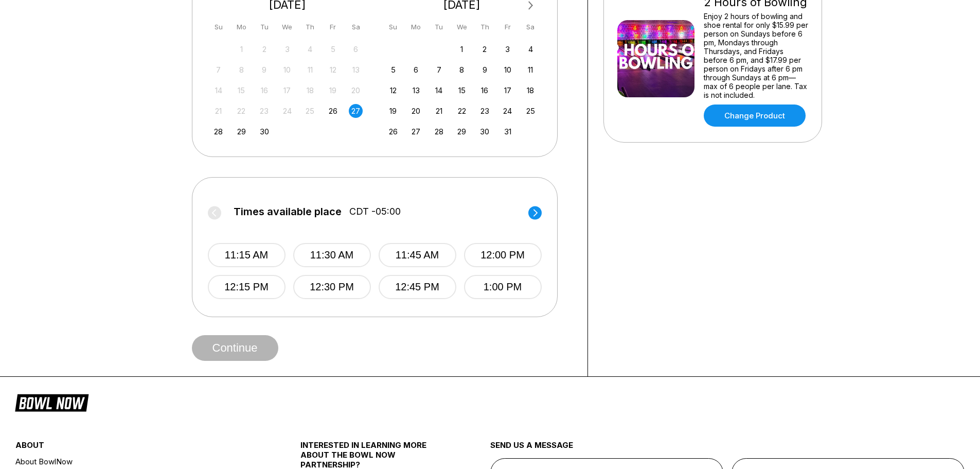 This screenshot has height=469, width=980. Describe the element at coordinates (417, 255) in the screenshot. I see `button: 11:45 AM` at that location.